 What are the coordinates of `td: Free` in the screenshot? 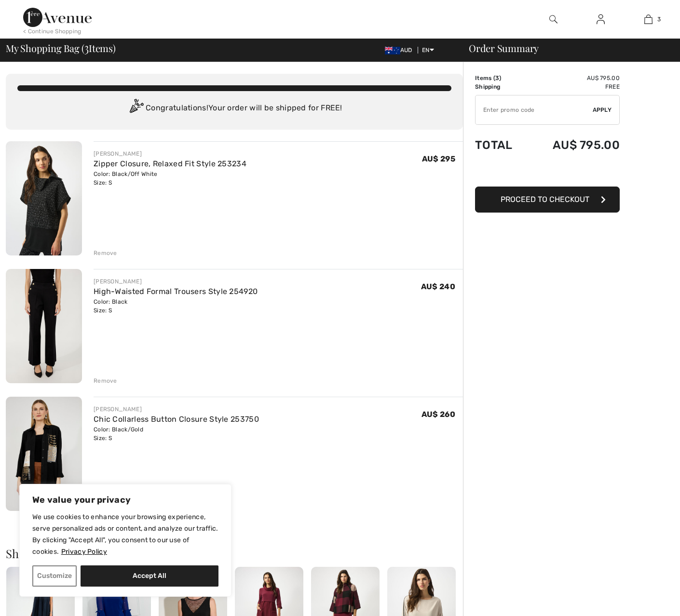 It's located at (572, 87).